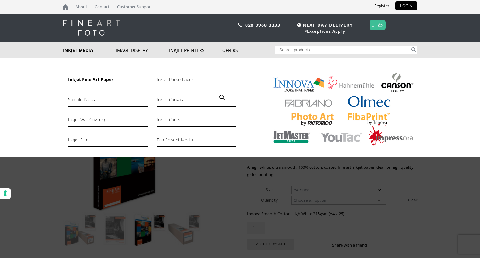  Describe the element at coordinates (263, 25) in the screenshot. I see `a: 020 3968 3333` at that location.